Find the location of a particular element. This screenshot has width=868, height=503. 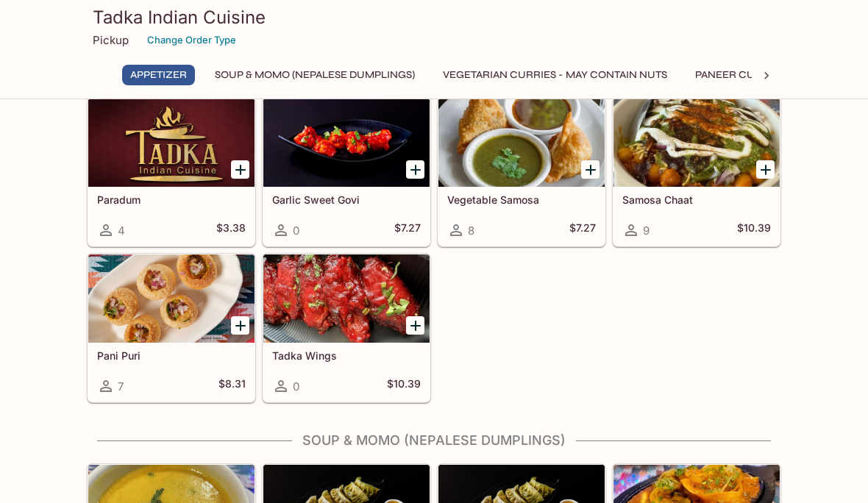

a: Paradum4$3.38 is located at coordinates (171, 173).